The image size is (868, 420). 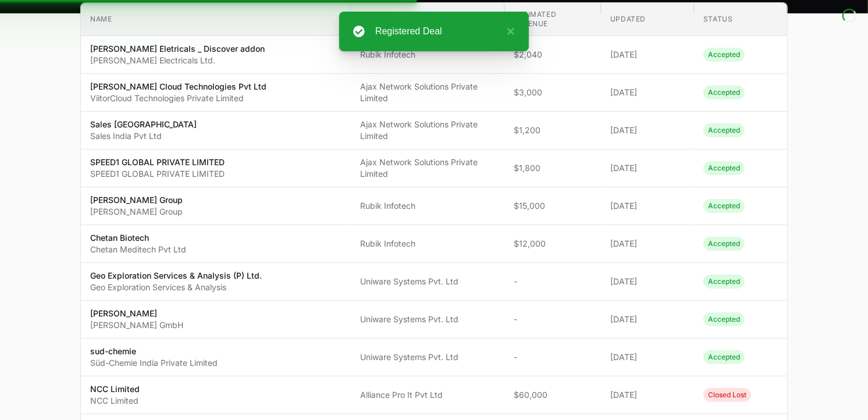 What do you see at coordinates (176, 276) in the screenshot?
I see `p: Geo Exploration Services & Analysis (P) Ltd.` at bounding box center [176, 276].